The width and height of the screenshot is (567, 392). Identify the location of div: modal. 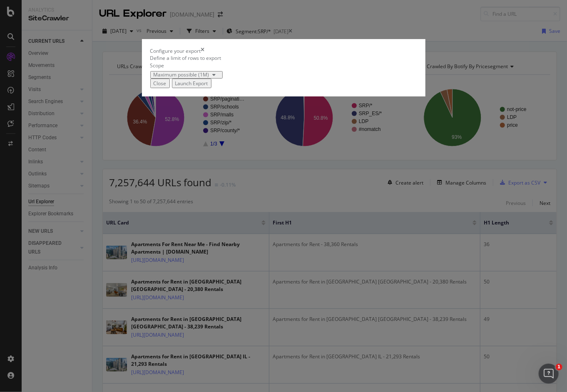
(284, 68).